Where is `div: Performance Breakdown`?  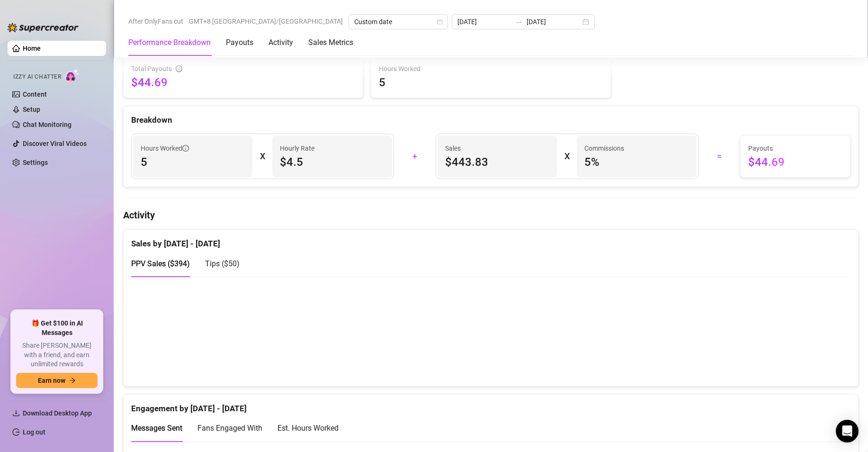 div: Performance Breakdown is located at coordinates (169, 43).